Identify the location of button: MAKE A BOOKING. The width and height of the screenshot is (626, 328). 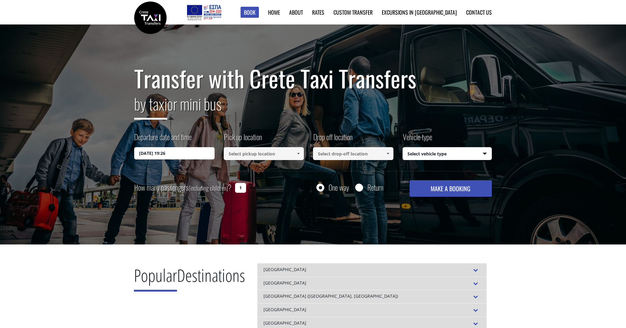
(451, 188).